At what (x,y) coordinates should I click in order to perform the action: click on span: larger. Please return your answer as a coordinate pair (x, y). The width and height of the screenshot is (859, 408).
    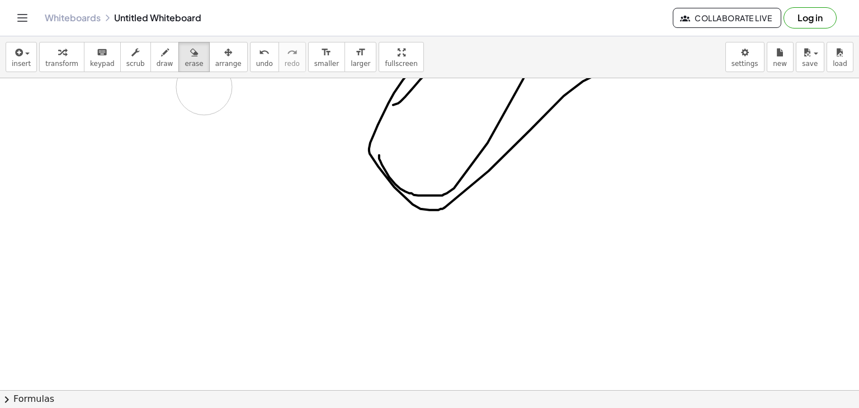
    Looking at the image, I should click on (360, 64).